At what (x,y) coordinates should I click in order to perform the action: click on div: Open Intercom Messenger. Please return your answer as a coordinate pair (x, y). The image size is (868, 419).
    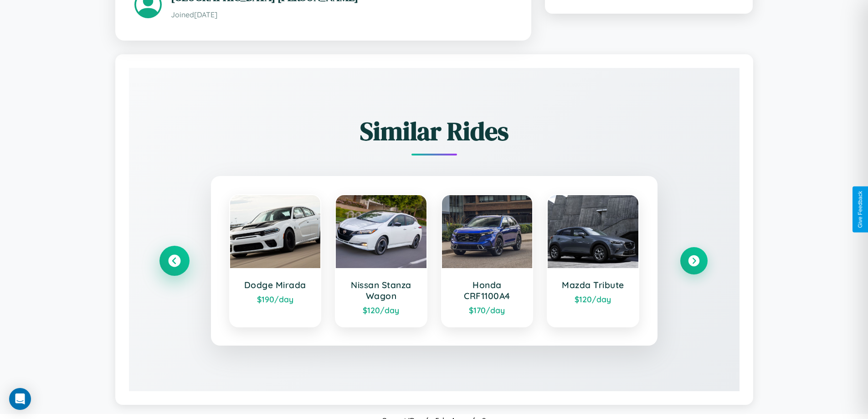
    Looking at the image, I should click on (20, 399).